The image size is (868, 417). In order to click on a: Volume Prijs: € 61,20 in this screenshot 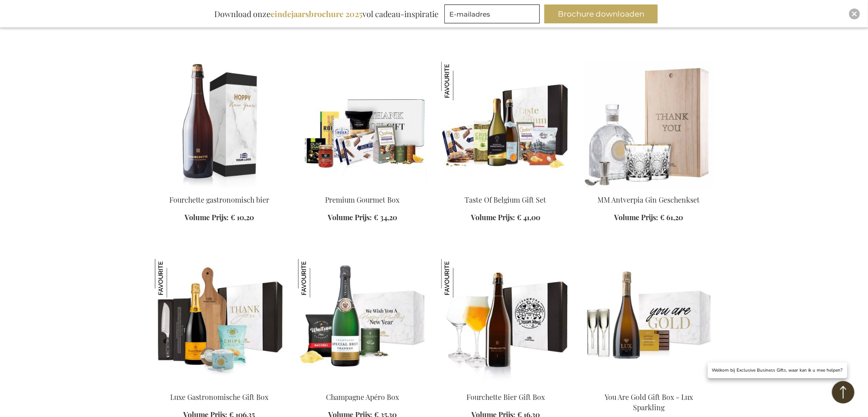, I will do `click(648, 218)`.